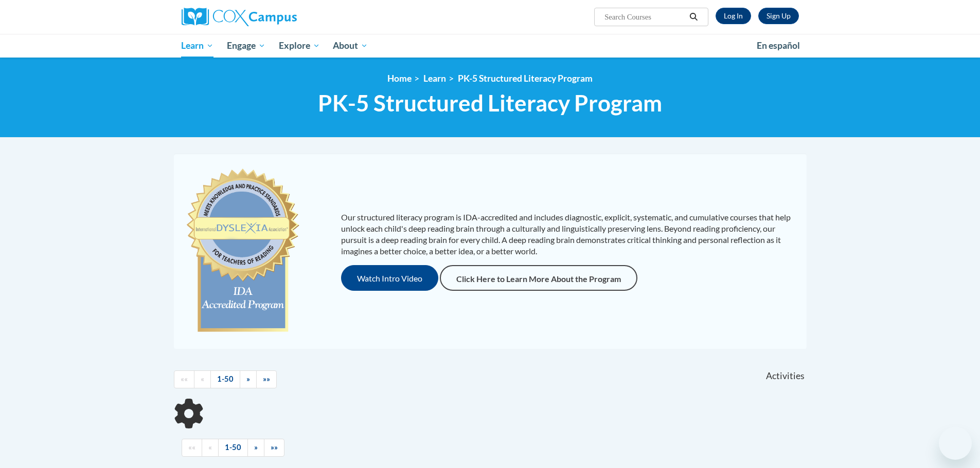 The image size is (980, 468). What do you see at coordinates (778, 45) in the screenshot?
I see `span: En español` at bounding box center [778, 45].